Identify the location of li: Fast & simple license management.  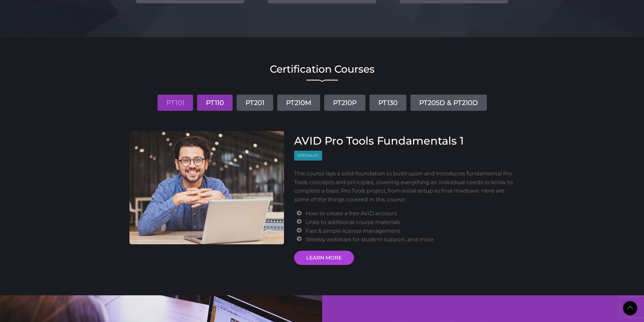
(410, 231).